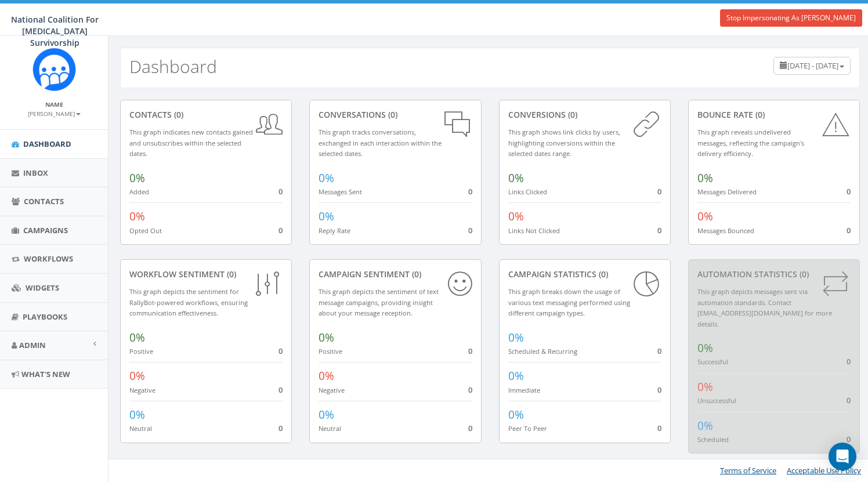 The height and width of the screenshot is (482, 868). What do you see at coordinates (751, 143) in the screenshot?
I see `small: This graph reveals undelivered messages, reflecting the campaign's delivery efficiency.` at bounding box center [751, 143].